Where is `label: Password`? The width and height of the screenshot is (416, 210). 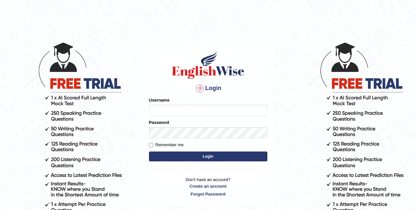
label: Password is located at coordinates (159, 122).